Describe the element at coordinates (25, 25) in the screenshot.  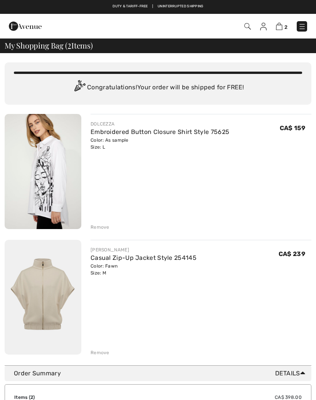
I see `a: 1ère Avenue` at that location.